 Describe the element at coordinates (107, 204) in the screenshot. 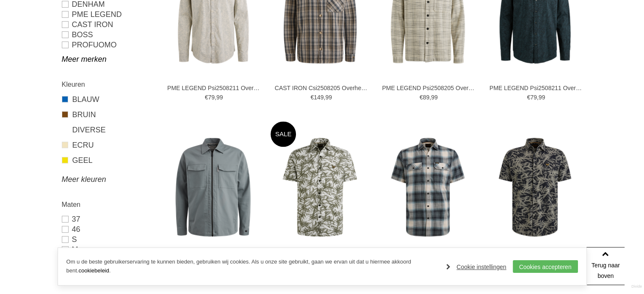

I see `h2: Maten` at that location.